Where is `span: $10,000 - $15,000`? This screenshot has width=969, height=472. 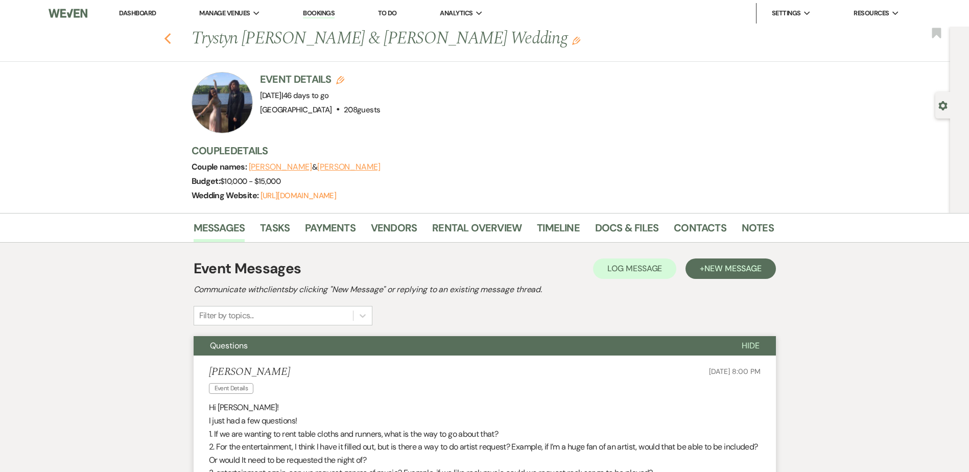
span: $10,000 - $15,000 is located at coordinates (250, 181).